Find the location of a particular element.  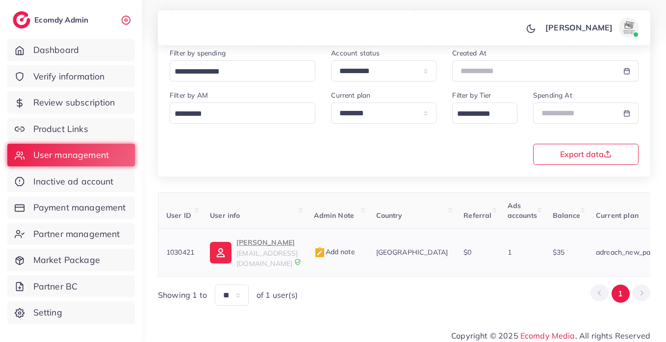

ul: Pagination is located at coordinates (621, 293).